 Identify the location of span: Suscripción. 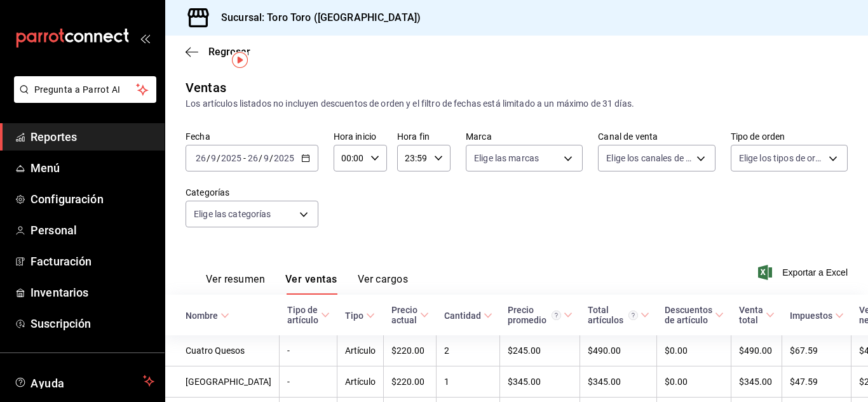
(92, 323).